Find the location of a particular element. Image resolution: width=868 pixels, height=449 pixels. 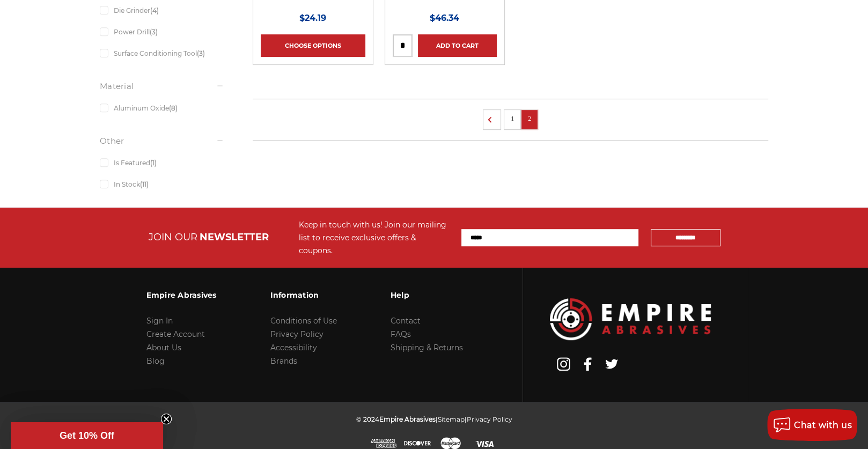

span: Get 10% Off is located at coordinates (87, 435).